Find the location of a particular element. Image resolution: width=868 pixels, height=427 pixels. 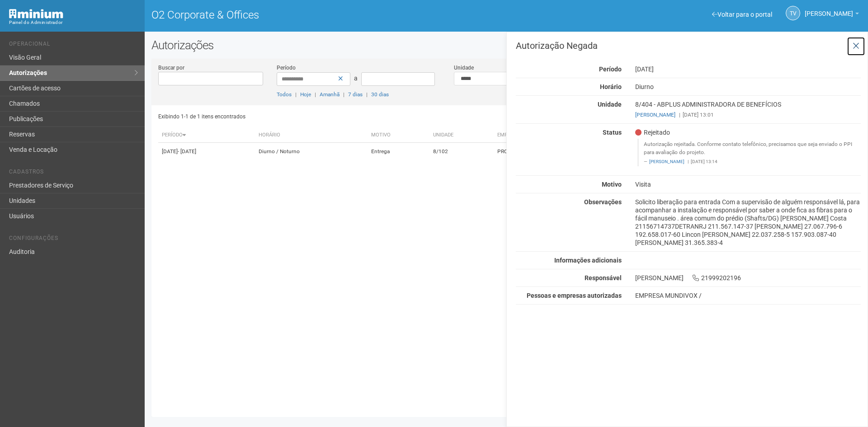

td: Entrega is located at coordinates (398, 151).